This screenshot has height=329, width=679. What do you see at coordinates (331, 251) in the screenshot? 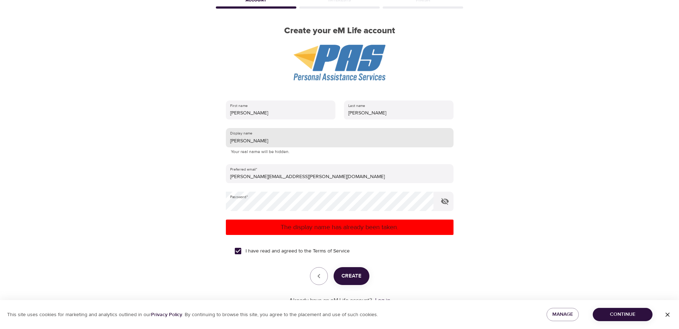
I see `a: Terms of Service` at bounding box center [331, 251].